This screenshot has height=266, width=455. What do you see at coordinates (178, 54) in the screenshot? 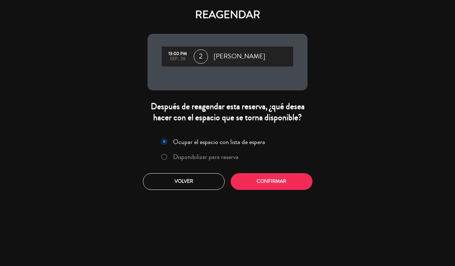
I see `div: 13:00 PM` at bounding box center [178, 54].